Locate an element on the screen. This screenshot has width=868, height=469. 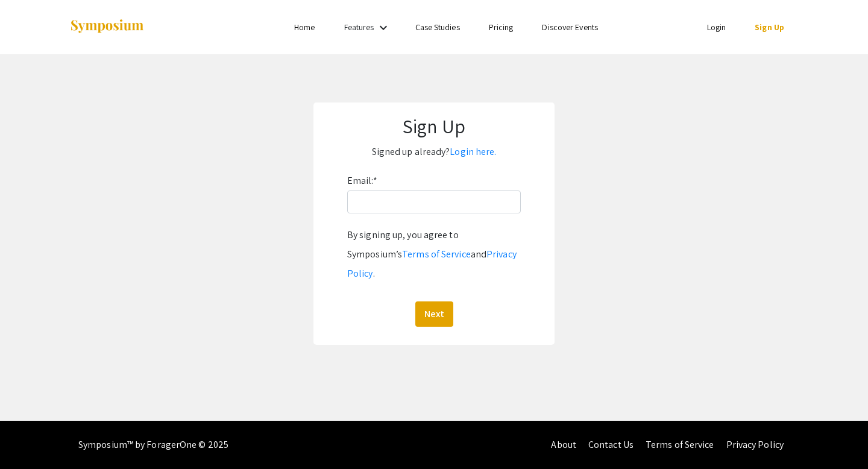
a: Case Studies is located at coordinates (437, 27).